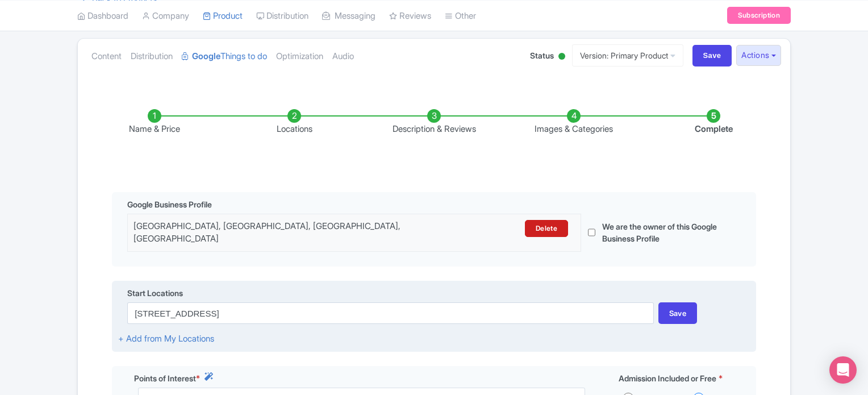 Image resolution: width=868 pixels, height=395 pixels. Describe the element at coordinates (434, 122) in the screenshot. I see `li: Description & Reviews` at that location.